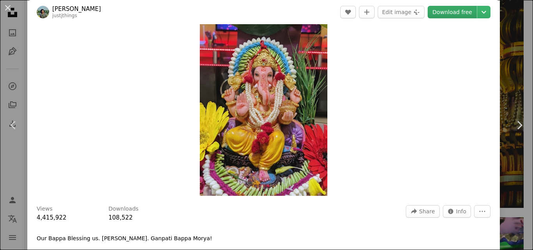 This screenshot has height=250, width=533. I want to click on span: Info, so click(461, 211).